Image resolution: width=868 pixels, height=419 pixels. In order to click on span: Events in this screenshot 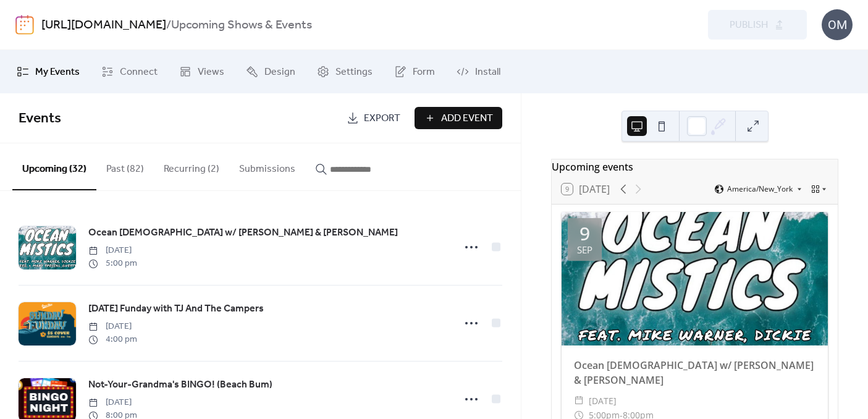, I will do `click(40, 119)`.